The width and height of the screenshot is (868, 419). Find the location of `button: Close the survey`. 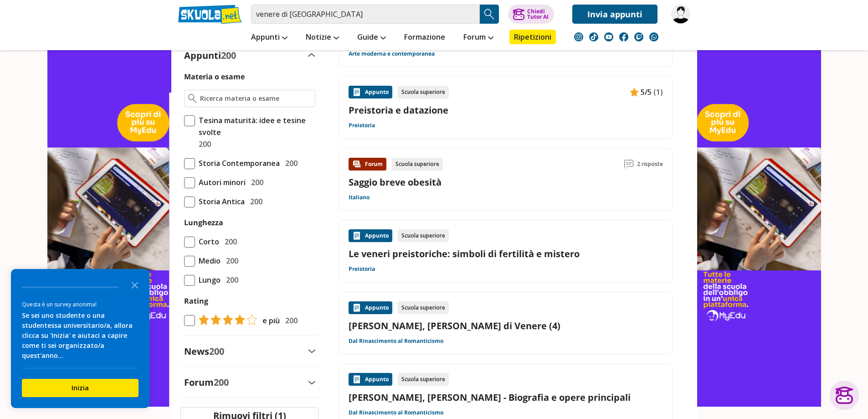

button: Close the survey is located at coordinates (135, 284).